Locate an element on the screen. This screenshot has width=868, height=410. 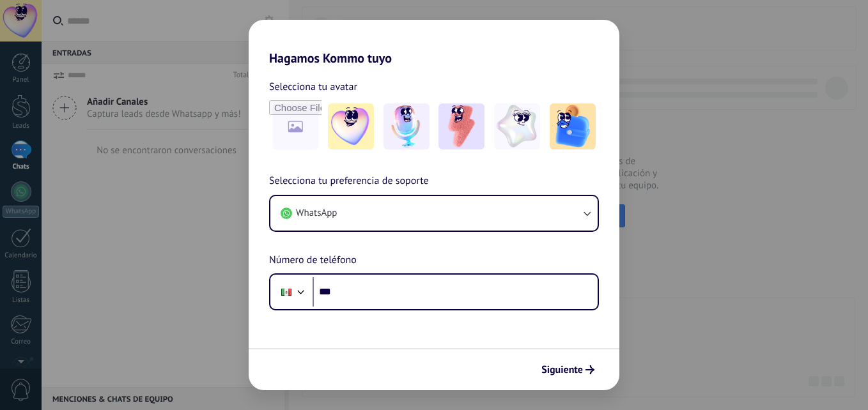
span: Siguiente is located at coordinates (562, 370).